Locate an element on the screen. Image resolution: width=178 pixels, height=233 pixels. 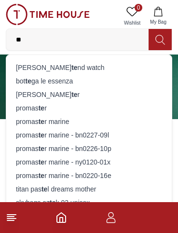
div: promas r marine - bn0226-10p is located at coordinates (89, 149).